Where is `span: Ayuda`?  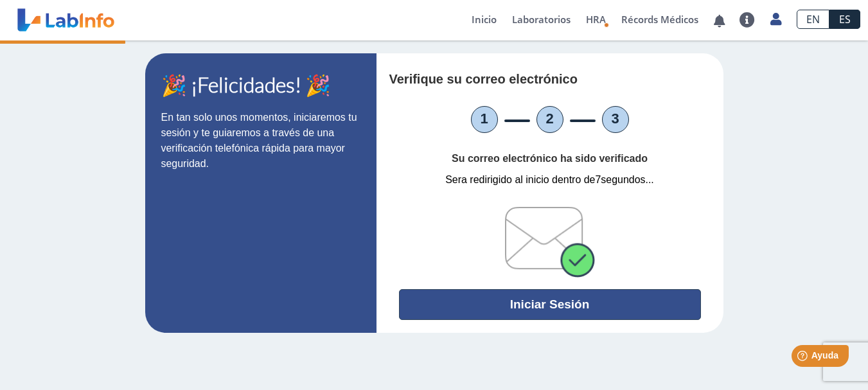
span: Ayuda is located at coordinates (71, 16).